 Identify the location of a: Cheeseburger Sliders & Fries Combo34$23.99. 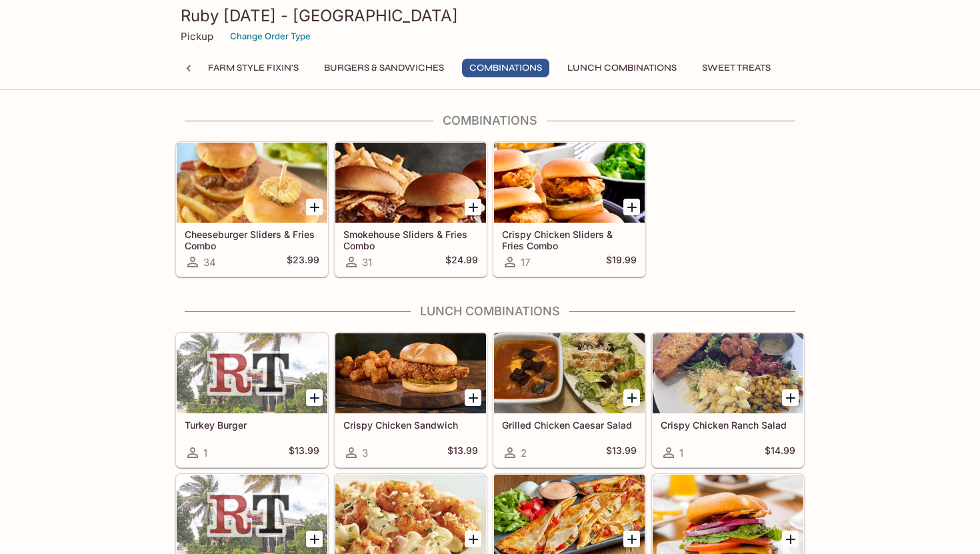
(252, 210).